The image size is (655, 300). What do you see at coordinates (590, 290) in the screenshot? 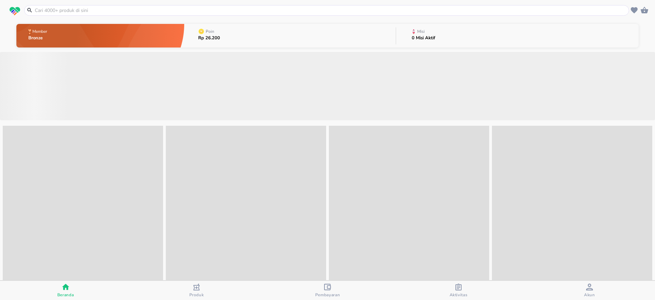
I see `button: Akun` at bounding box center [590, 290].